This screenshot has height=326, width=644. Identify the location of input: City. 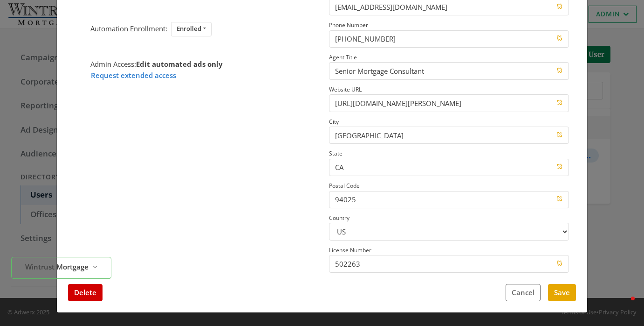
(449, 135).